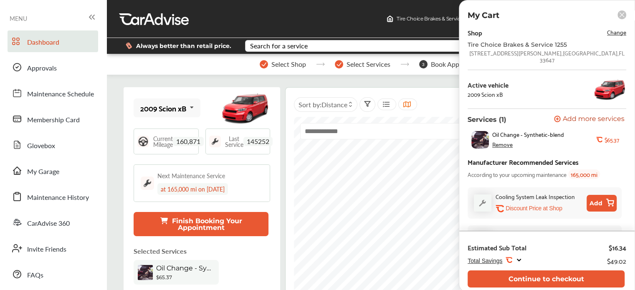 The image size is (635, 290). I want to click on p: Selected Services, so click(160, 251).